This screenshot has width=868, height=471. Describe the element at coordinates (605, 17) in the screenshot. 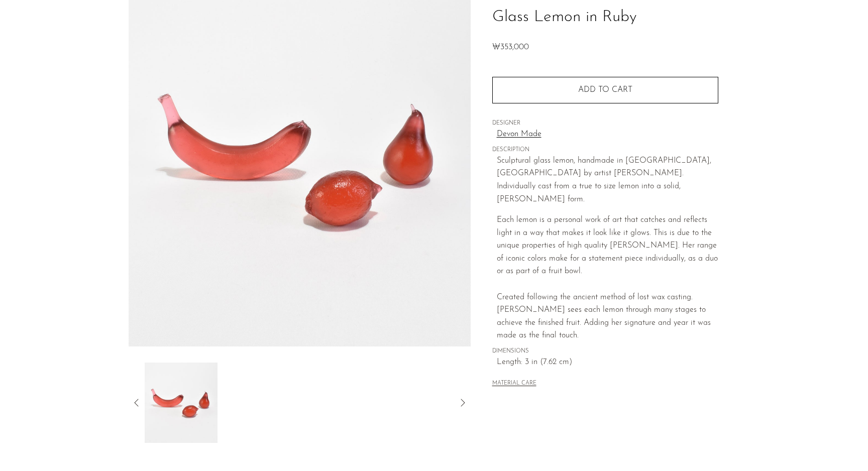

I see `h1: Glass Lemon in Ruby` at that location.